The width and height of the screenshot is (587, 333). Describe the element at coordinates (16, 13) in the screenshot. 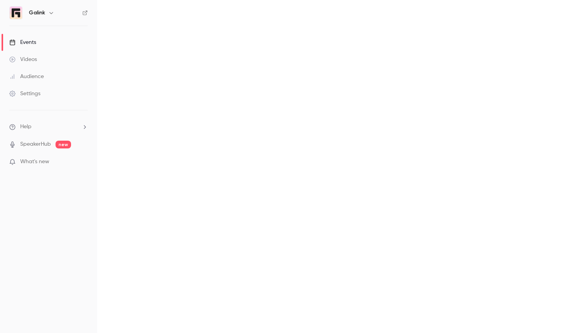

I see `img: Galink` at that location.